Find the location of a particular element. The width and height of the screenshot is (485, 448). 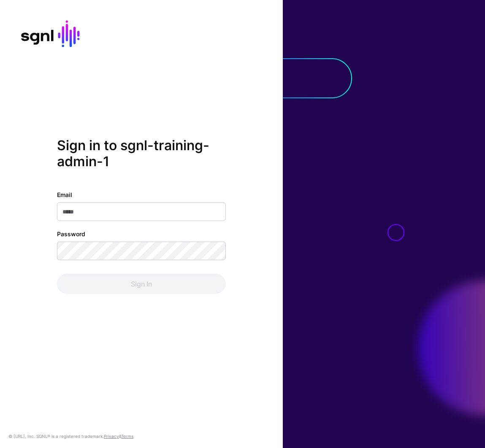

a: Privacy is located at coordinates (111, 437).